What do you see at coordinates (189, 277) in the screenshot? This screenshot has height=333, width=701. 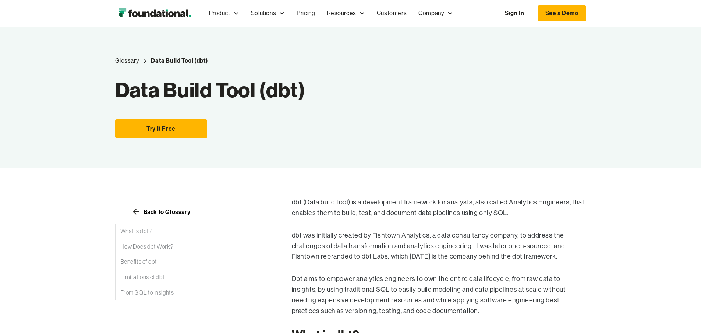 I see `a: Limitations of dbt` at bounding box center [189, 277].